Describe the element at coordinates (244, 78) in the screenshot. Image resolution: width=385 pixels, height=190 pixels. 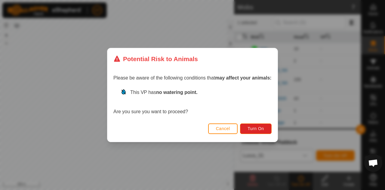
I see `strong: may affect your animals:` at that location.